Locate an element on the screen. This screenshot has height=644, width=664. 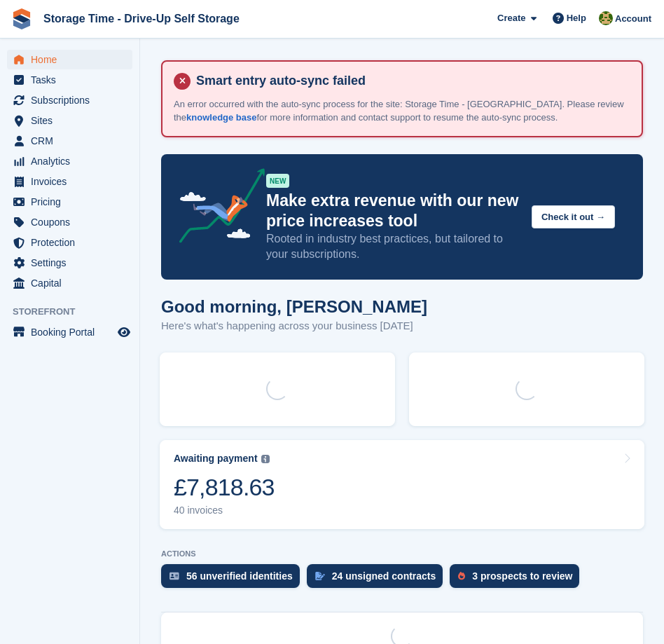
div: £7,818.63 is located at coordinates (224, 487).